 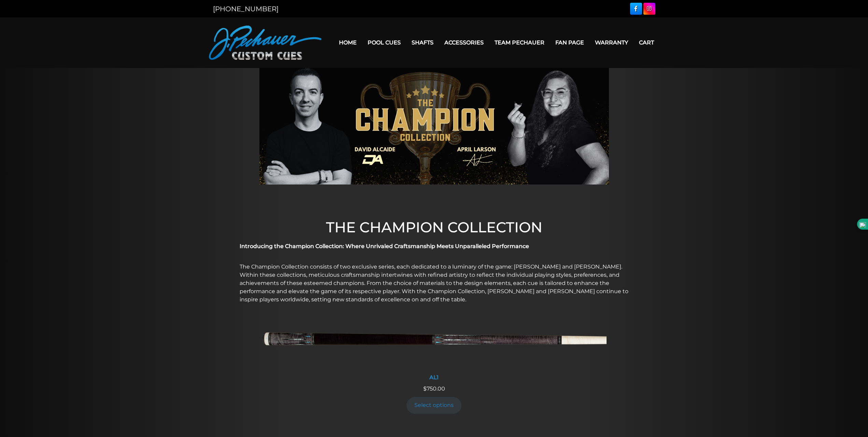 I want to click on a: Warranty, so click(x=612, y=43).